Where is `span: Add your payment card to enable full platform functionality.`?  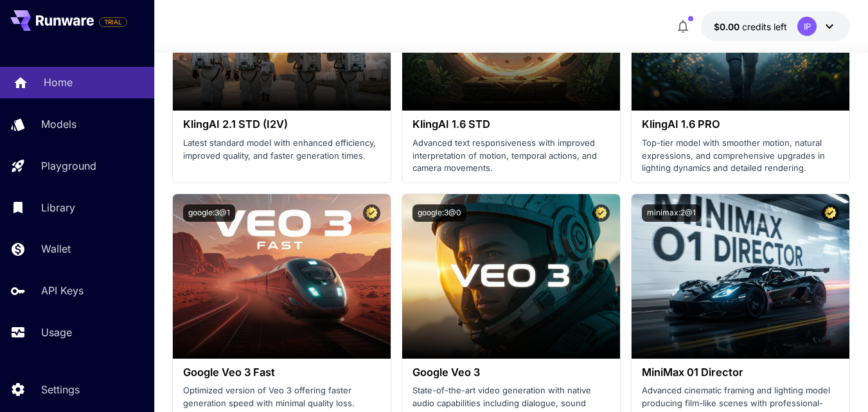 span: Add your payment card to enable full platform functionality. is located at coordinates (113, 22).